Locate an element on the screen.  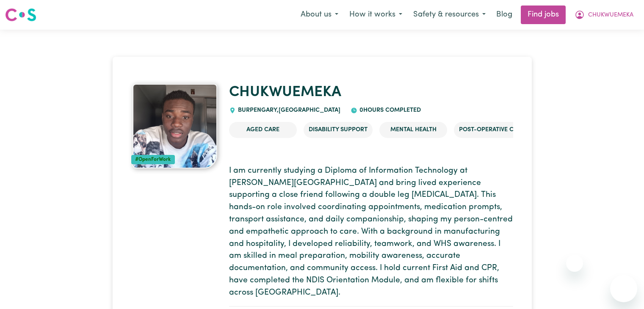
a: Careseekers logo is located at coordinates (21, 15).